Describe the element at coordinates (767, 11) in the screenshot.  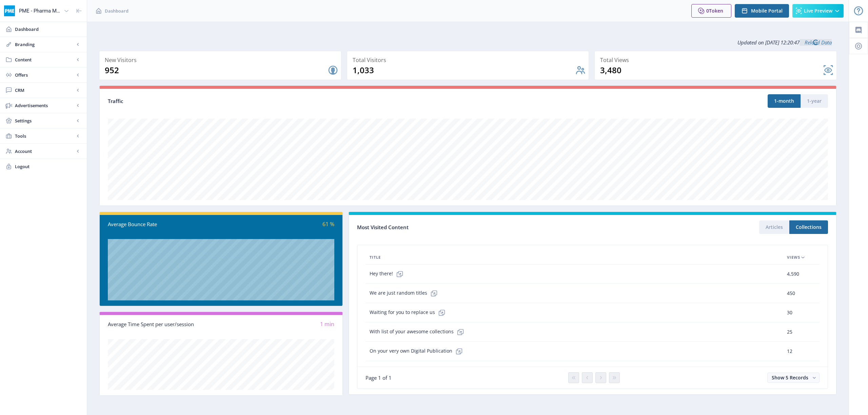
I see `span: Mobile Portal` at that location.